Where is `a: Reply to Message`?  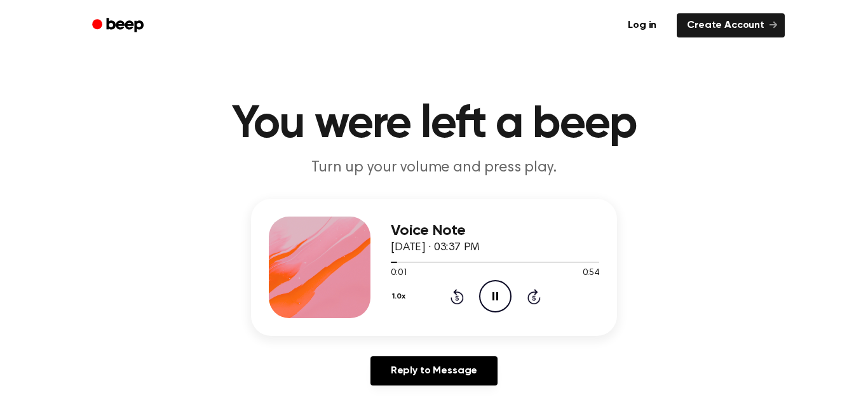 a: Reply to Message is located at coordinates (434, 371).